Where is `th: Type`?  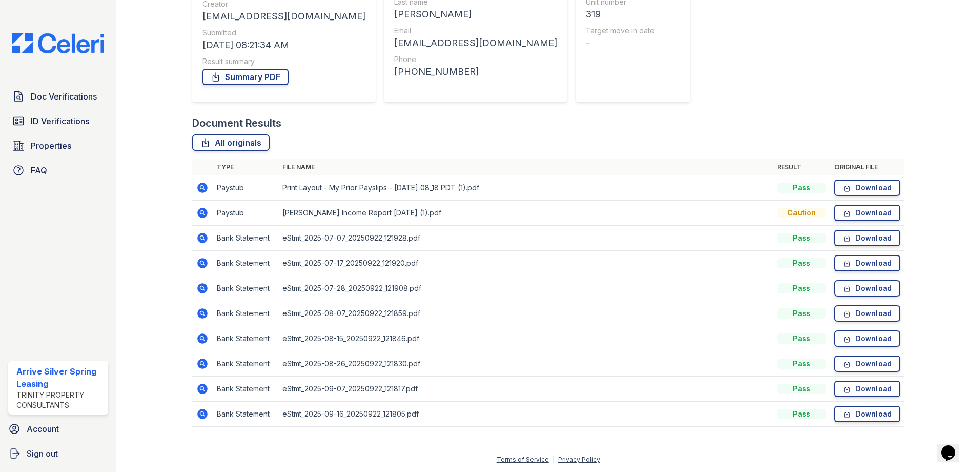 th: Type is located at coordinates (245, 167).